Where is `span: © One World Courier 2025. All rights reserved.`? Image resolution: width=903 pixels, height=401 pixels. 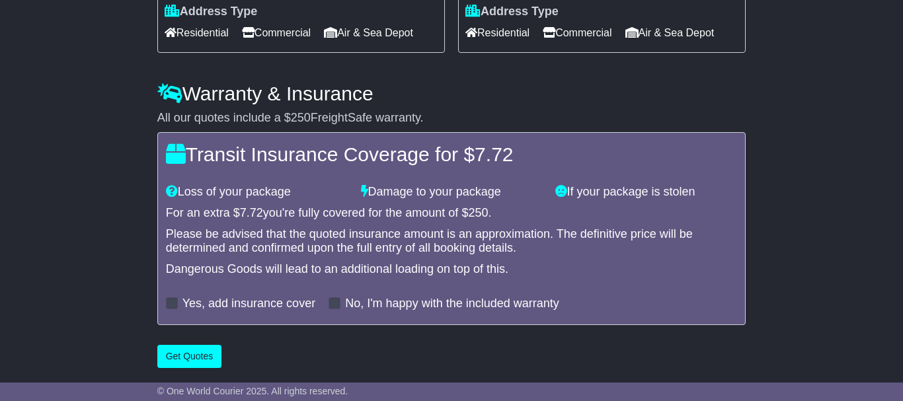
span: © One World Courier 2025. All rights reserved. is located at coordinates (253, 392).